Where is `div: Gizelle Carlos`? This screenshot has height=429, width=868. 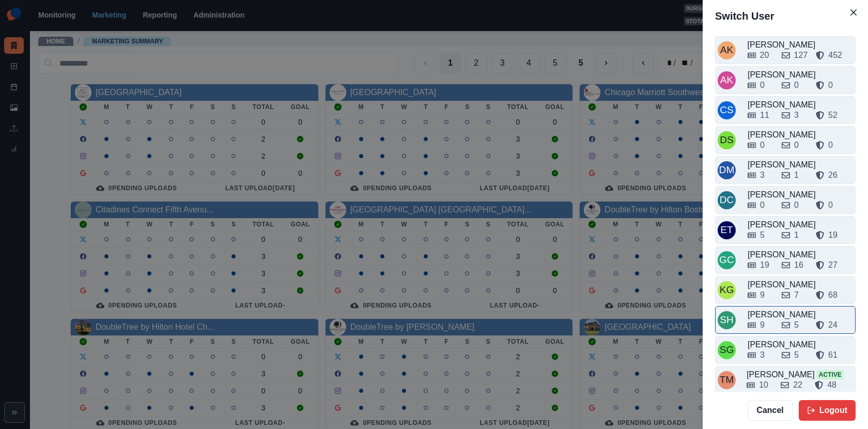
div: Gizelle Carlos is located at coordinates (726, 260).